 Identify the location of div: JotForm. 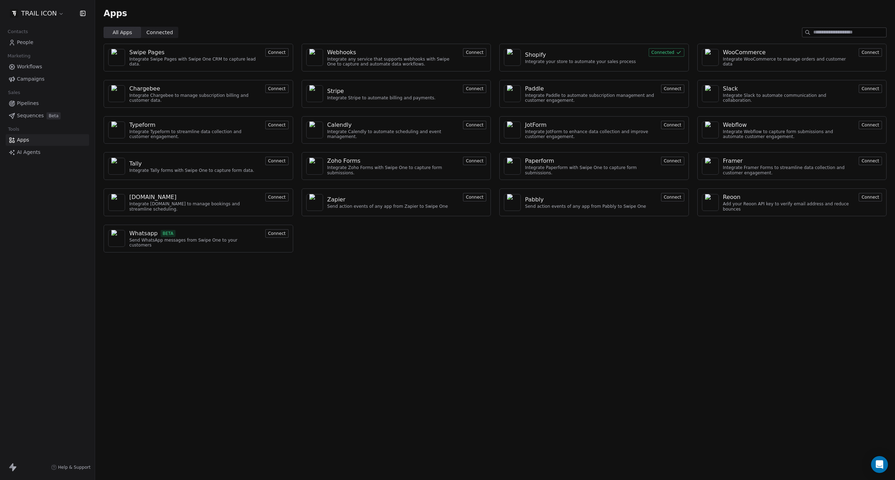
(536, 125).